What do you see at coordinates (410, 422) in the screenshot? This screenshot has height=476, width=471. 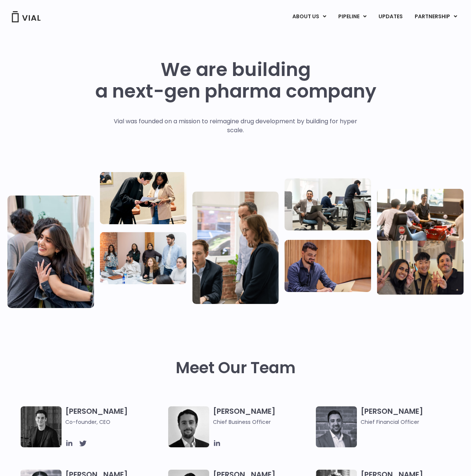 I see `span: Chief Financial Officer` at bounding box center [410, 422].